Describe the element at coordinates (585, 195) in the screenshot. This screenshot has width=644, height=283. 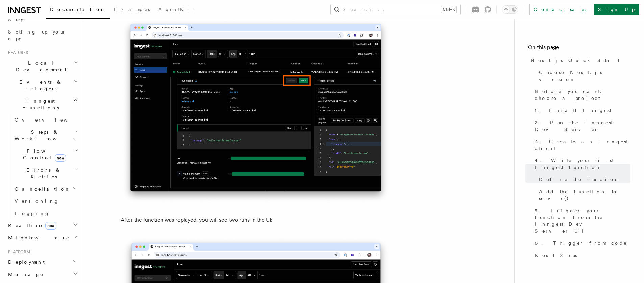
I see `span: Add the function to serve()` at that location.